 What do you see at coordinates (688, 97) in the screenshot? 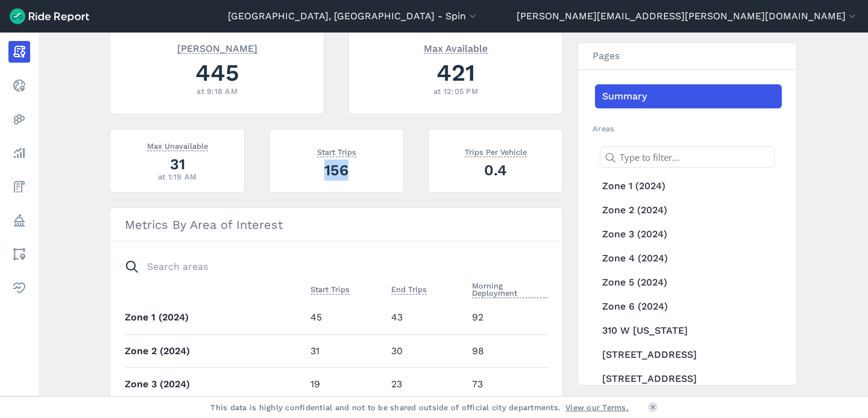
I see `a: Summary` at bounding box center [688, 97].